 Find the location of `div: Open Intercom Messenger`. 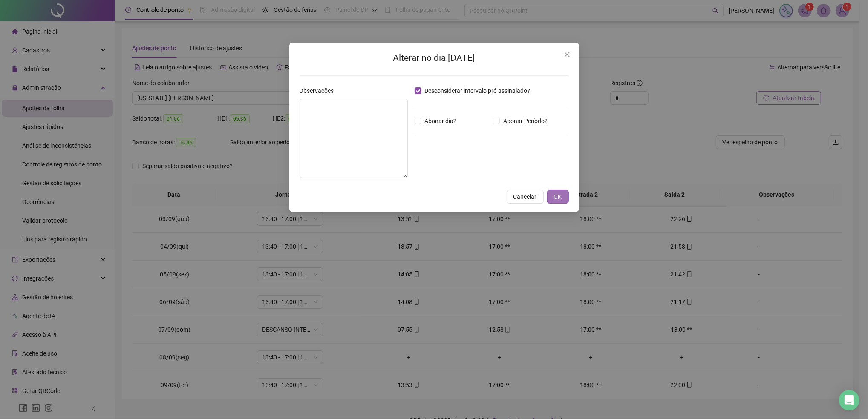

div: Open Intercom Messenger is located at coordinates (849, 401).